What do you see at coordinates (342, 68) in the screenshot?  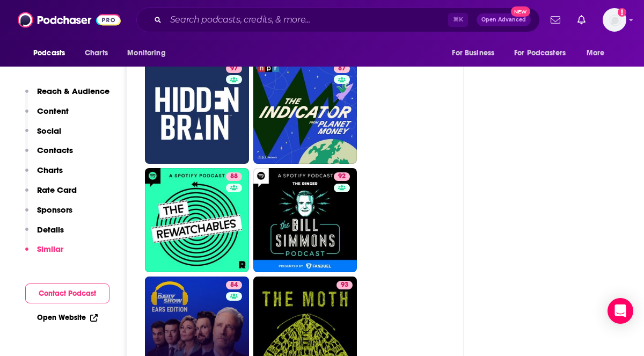 I see `span: 87` at bounding box center [342, 68].